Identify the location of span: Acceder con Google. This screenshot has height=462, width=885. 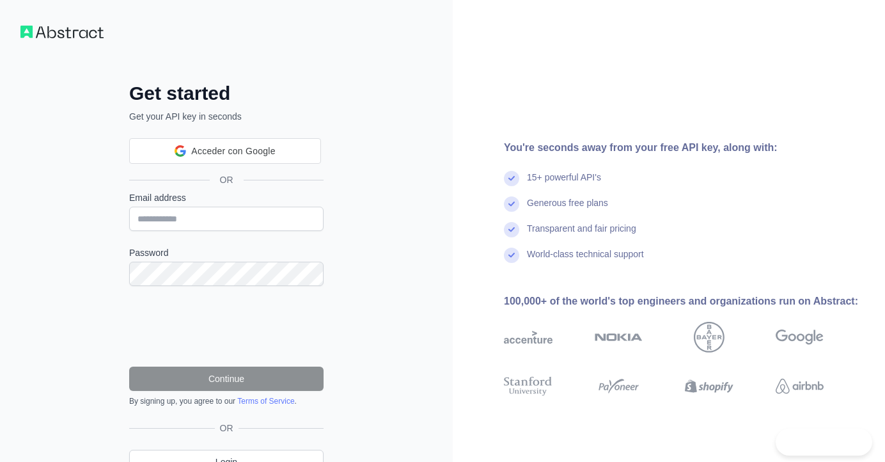
(233, 151).